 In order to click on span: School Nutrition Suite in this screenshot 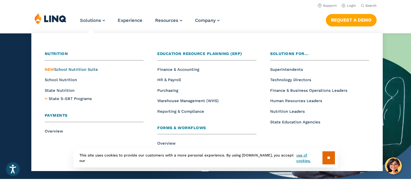, I will do `click(71, 69)`.